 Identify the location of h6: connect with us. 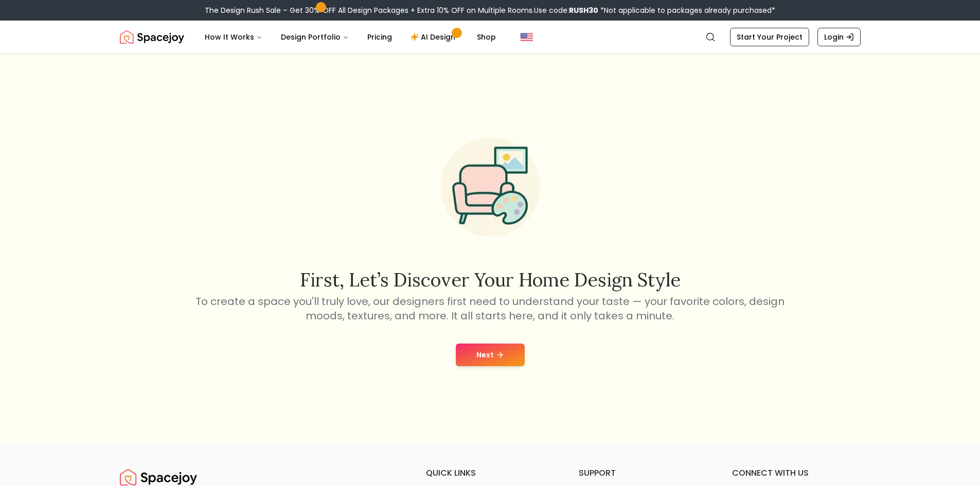
(796, 473).